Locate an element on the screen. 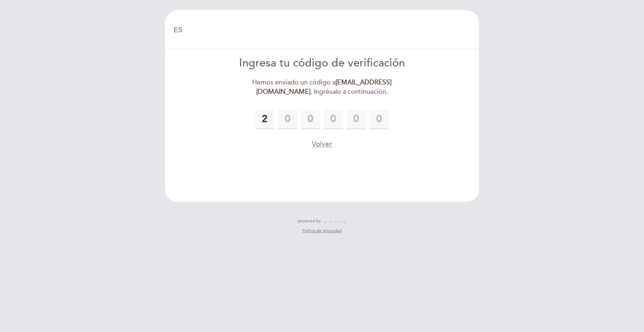 The height and width of the screenshot is (332, 644). div: Hemos enviado un código a . Ingrésalo a continuación. is located at coordinates (322, 87).